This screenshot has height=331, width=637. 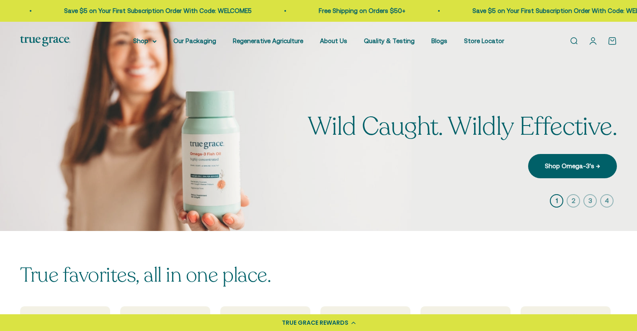 What do you see at coordinates (557, 201) in the screenshot?
I see `button: 1` at bounding box center [557, 201].